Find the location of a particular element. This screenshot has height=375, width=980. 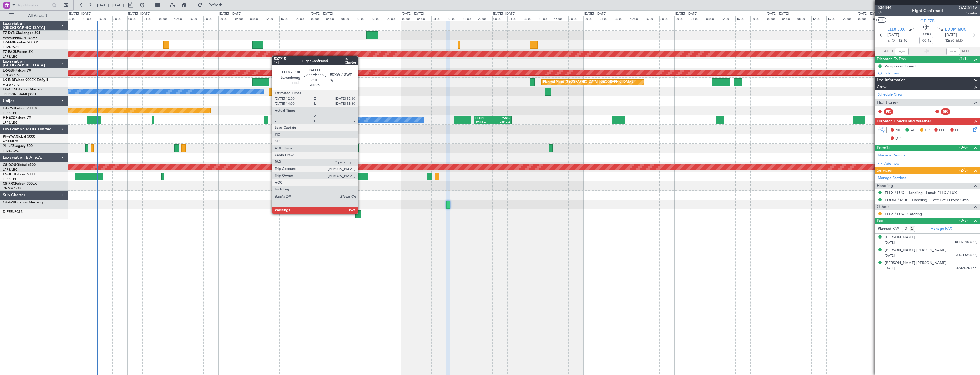

span: LX-INB is located at coordinates (8, 80).